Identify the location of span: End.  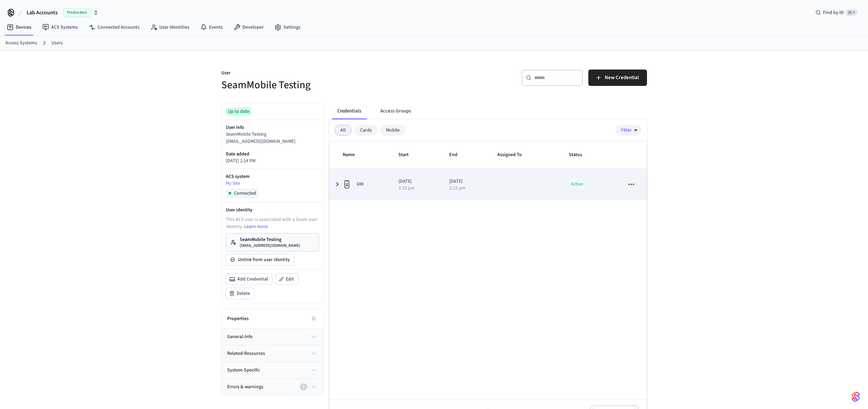
(458, 155).